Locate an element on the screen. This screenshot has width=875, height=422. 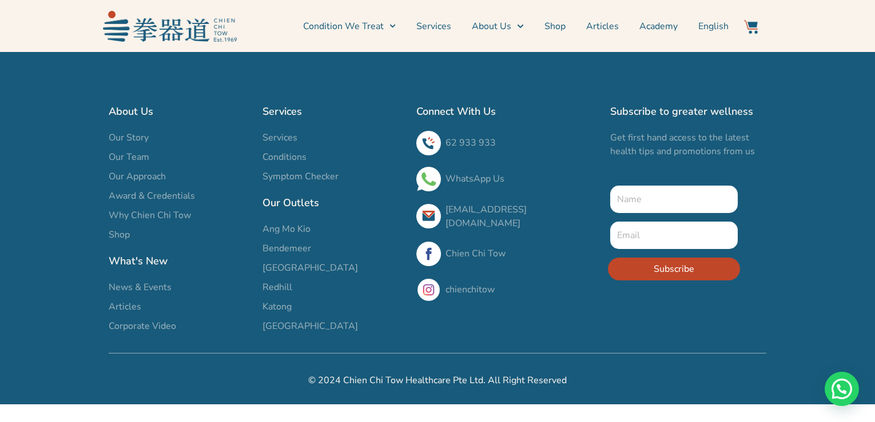
img: Website Icon-03 is located at coordinates (751, 27).